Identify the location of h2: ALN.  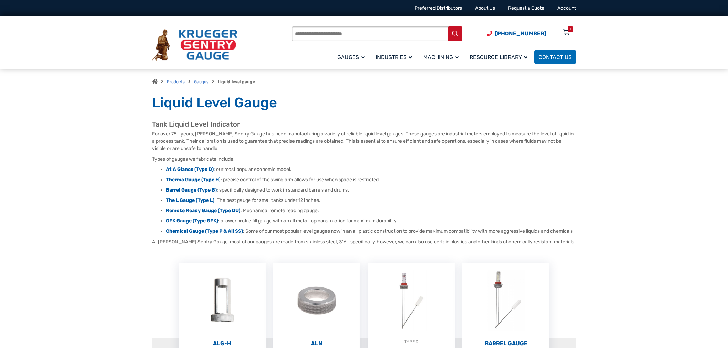
(316, 344).